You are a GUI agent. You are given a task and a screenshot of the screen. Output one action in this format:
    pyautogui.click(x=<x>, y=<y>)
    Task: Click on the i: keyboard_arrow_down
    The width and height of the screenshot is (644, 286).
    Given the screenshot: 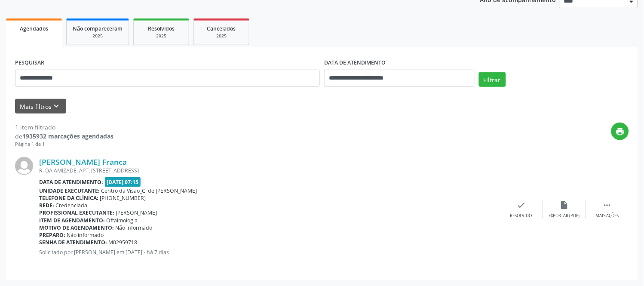 What is the action you would take?
    pyautogui.click(x=57, y=106)
    